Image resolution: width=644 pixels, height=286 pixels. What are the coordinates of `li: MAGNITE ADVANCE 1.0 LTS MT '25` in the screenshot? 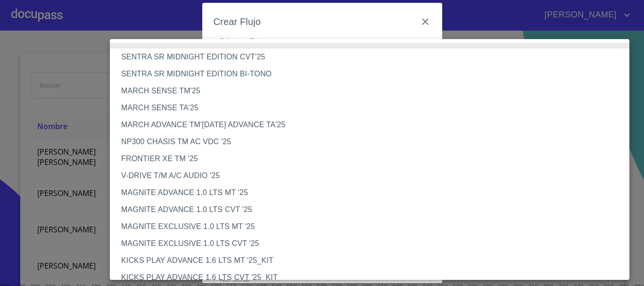 It's located at (372, 193).